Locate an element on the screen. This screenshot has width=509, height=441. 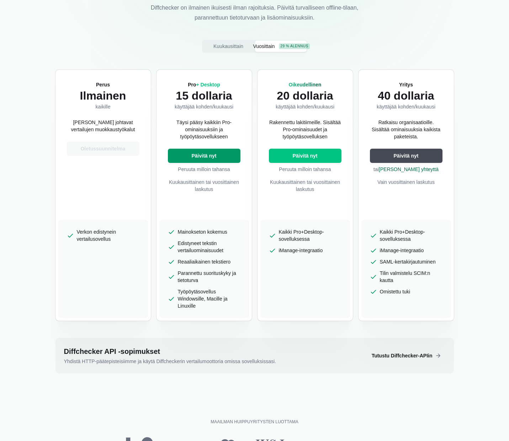
font: Tilin valmistelu SCIM:n kautta is located at coordinates (405, 277).